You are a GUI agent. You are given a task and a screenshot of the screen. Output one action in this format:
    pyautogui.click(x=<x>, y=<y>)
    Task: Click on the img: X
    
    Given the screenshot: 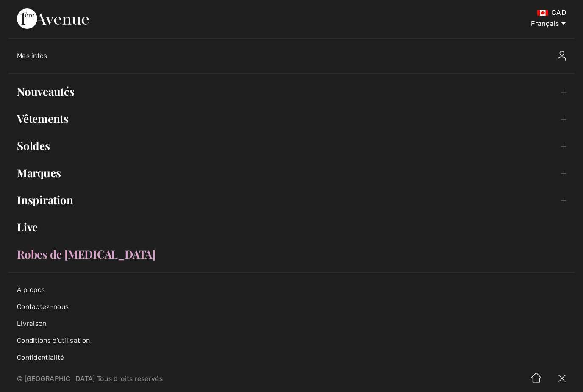 What is the action you would take?
    pyautogui.click(x=562, y=379)
    